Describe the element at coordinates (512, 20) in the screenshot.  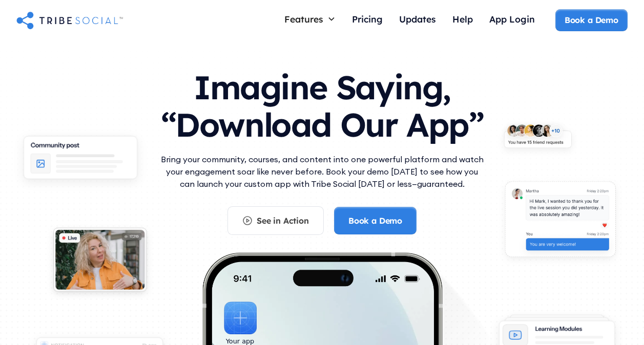
I see `a: App Login` at that location.